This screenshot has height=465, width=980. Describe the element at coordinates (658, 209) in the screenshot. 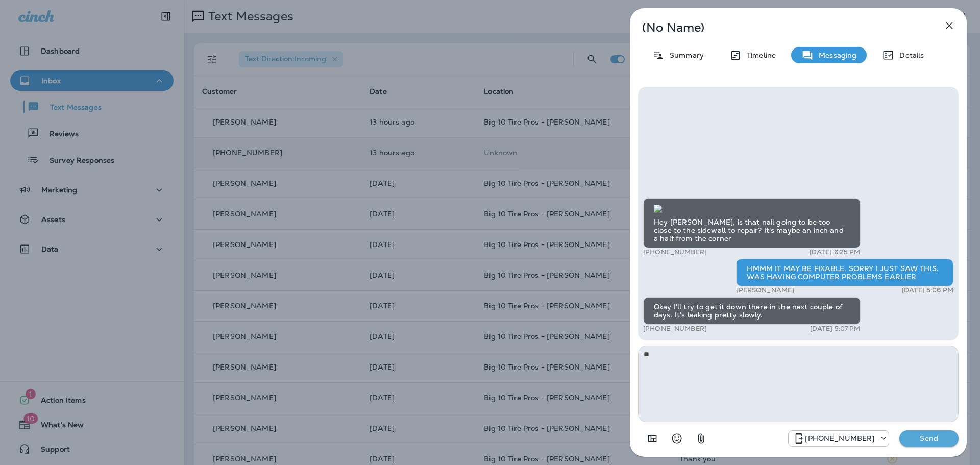

I see `img: twilio-download` at that location.